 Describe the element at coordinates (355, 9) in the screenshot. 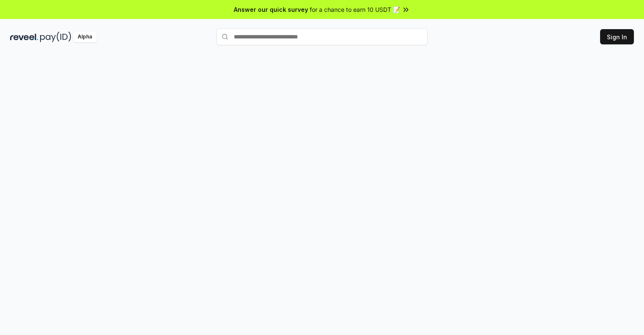

I see `span: for a chance to earn 10 USDT 📝` at that location.